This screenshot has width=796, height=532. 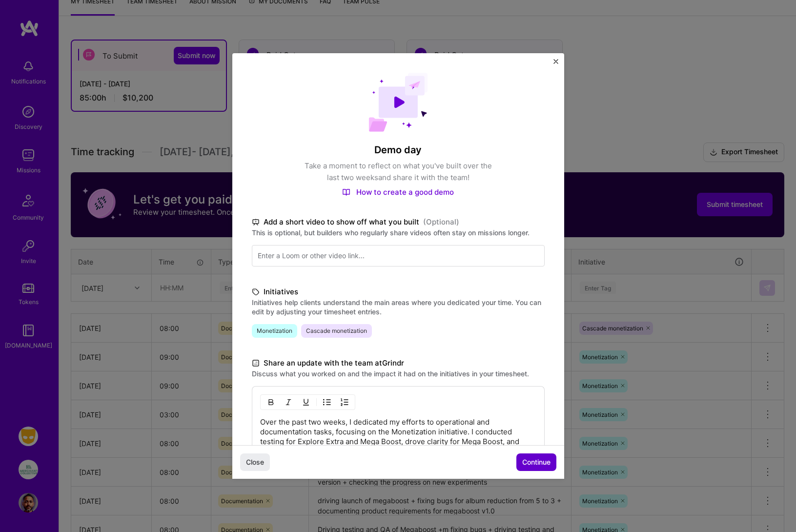 I want to click on button: Continue, so click(x=536, y=462).